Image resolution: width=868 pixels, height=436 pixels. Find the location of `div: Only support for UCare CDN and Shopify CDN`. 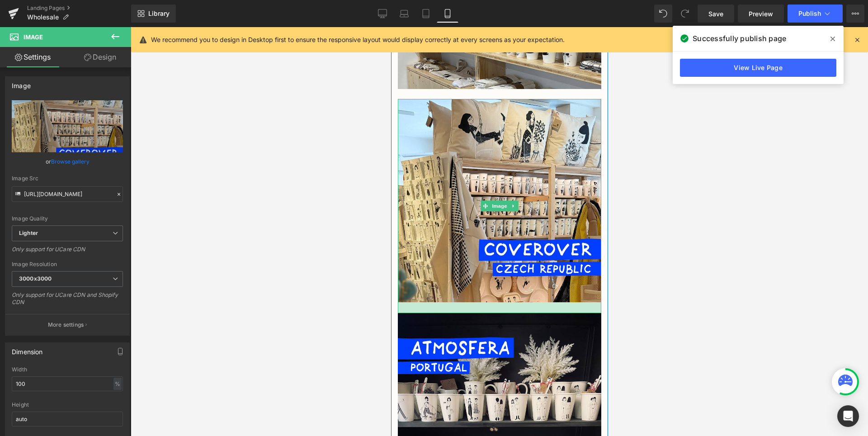

div: Only support for UCare CDN and Shopify CDN is located at coordinates (67, 302).